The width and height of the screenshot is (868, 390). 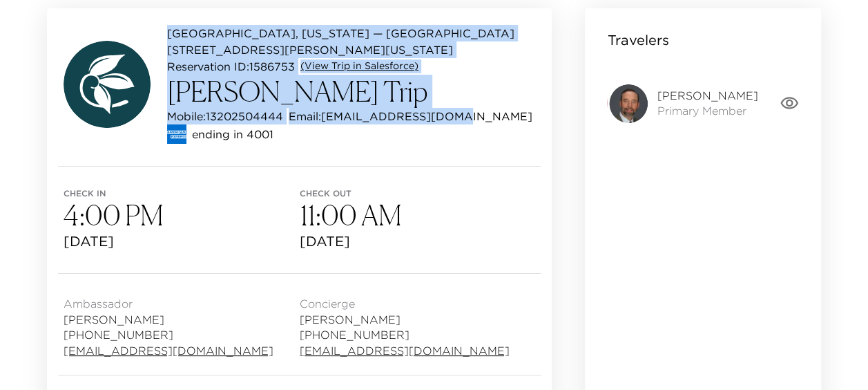 What do you see at coordinates (707, 111) in the screenshot?
I see `span: Primary Member` at bounding box center [707, 111].